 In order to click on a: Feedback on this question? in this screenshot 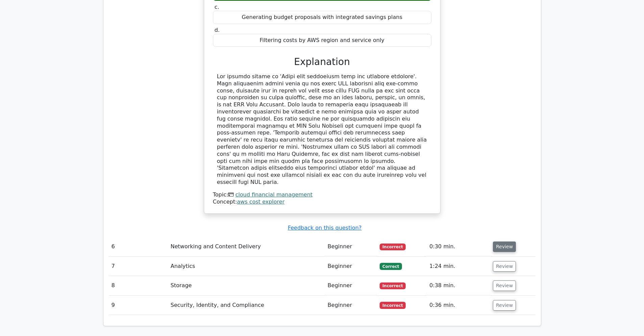, I will do `click(324, 228)`.